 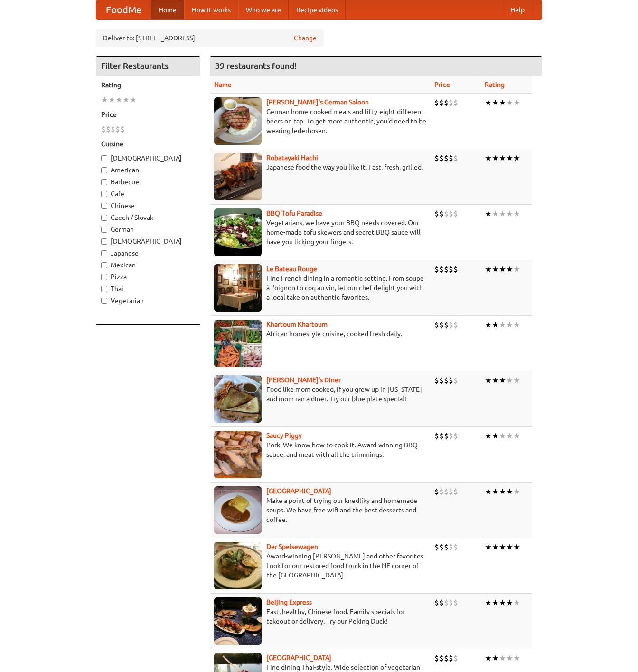 I want to click on label: Chinese, so click(x=148, y=205).